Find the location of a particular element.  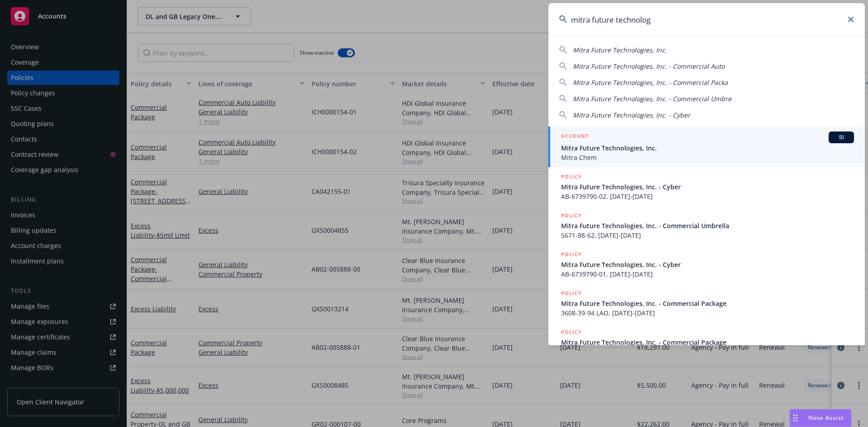

span: Mitra Future Technologies, Inc. - Commercial Packa is located at coordinates (651, 83).